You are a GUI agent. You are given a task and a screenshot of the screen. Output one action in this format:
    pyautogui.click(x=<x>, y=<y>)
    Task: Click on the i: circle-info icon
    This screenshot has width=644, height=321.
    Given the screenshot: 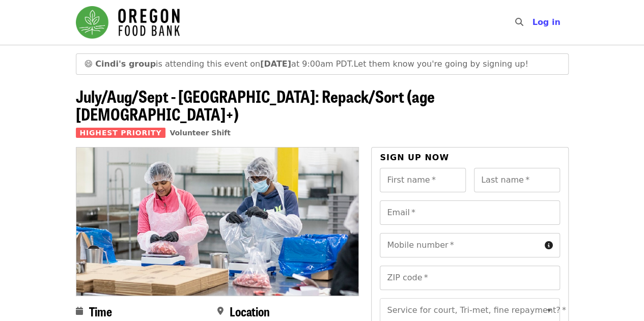 What is the action you would take?
    pyautogui.click(x=549, y=245)
    